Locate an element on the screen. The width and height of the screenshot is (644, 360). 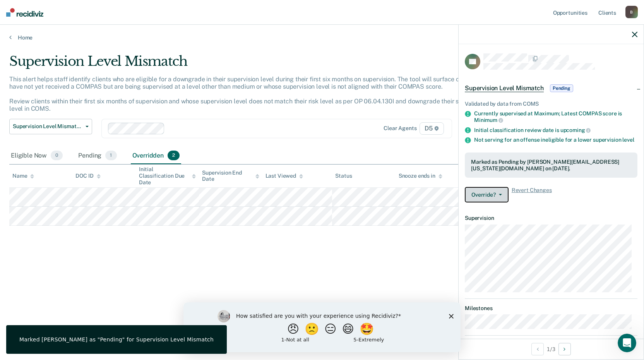
span: Minimum is located at coordinates (489, 120).